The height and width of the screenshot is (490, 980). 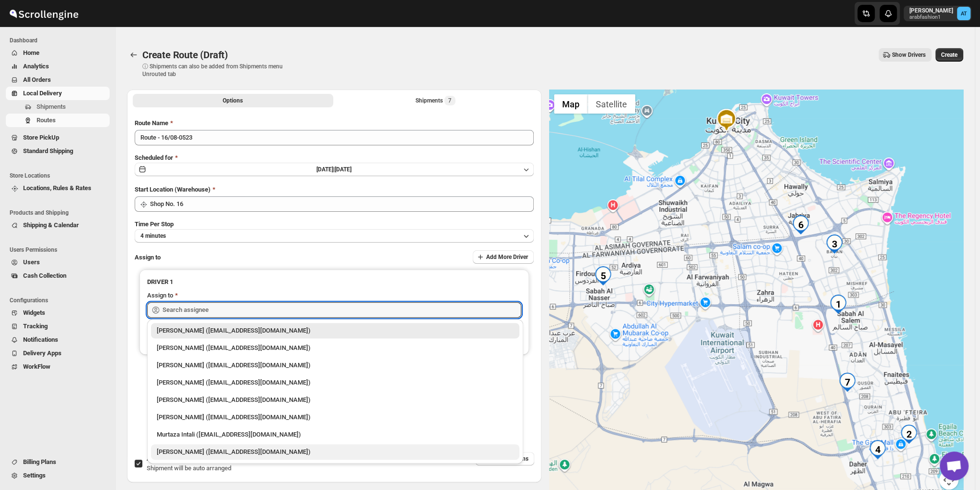 What do you see at coordinates (58, 67) in the screenshot?
I see `button: Analytics` at bounding box center [58, 67].